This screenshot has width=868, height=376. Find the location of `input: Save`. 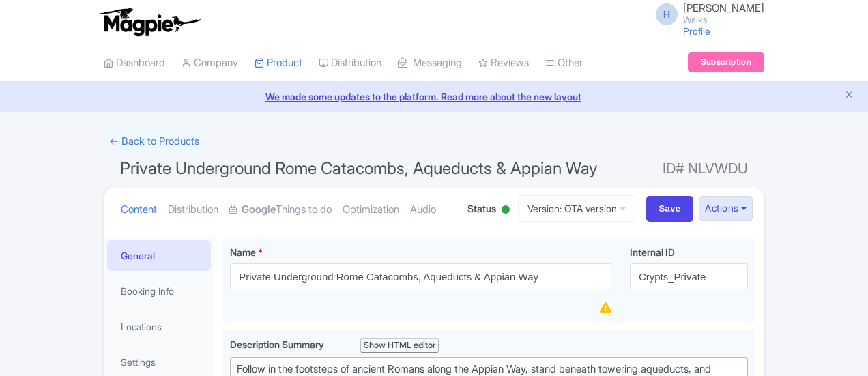

input: Save is located at coordinates (670, 209).